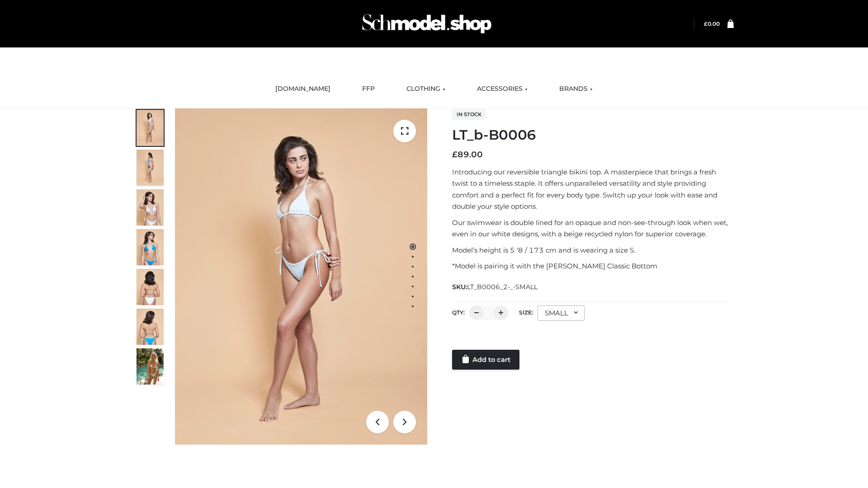 The image size is (868, 488). What do you see at coordinates (150, 367) in the screenshot?
I see `img: Arieltop_CloudNine_AzureSky2.jpg` at bounding box center [150, 367].